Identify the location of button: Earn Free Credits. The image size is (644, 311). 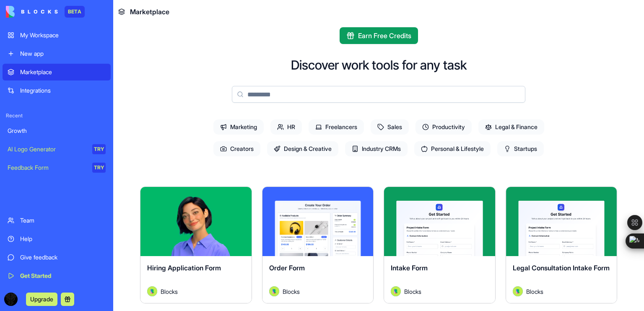
(379, 36).